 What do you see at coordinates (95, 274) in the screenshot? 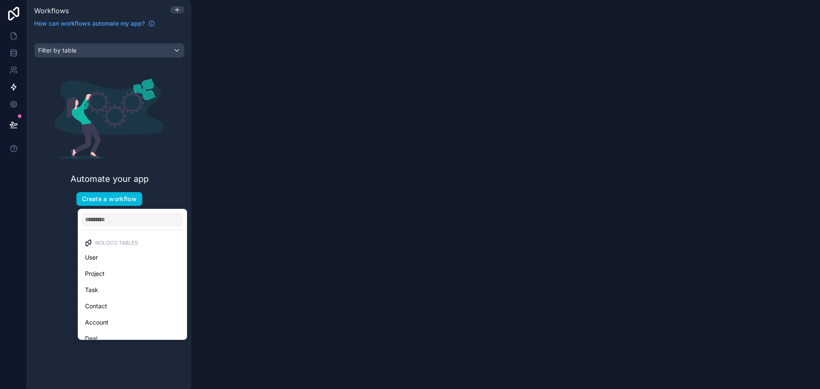
I see `span: Project` at bounding box center [95, 274].